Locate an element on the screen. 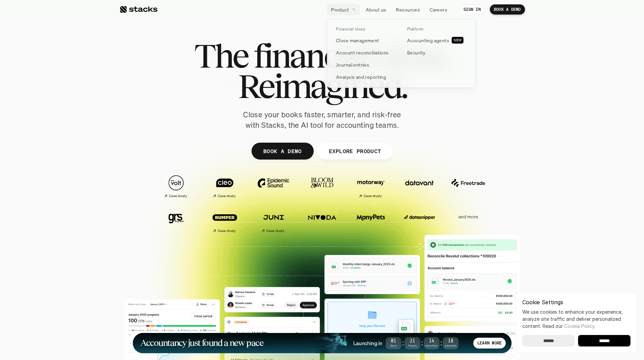  p: EXPLORE PRODUCT is located at coordinates (355, 151).